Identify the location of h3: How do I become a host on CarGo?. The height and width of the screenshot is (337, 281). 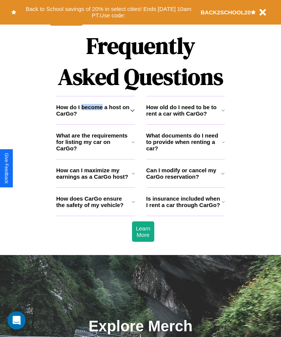
(93, 110).